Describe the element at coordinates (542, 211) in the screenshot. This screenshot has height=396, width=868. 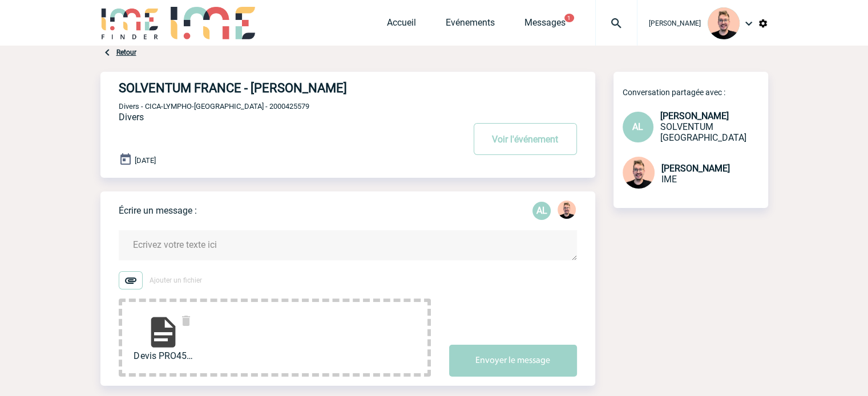
I see `div: Adeline LE GOFF` at that location.